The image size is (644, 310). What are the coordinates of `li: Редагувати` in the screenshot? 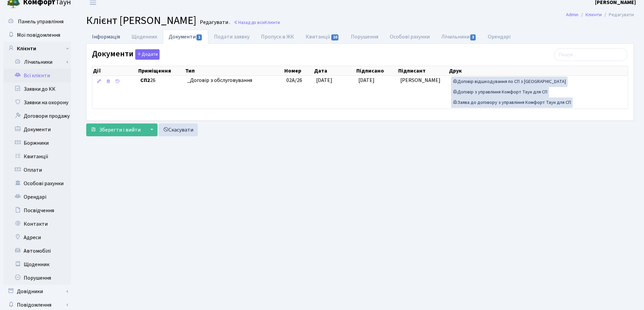 It's located at (618, 15).